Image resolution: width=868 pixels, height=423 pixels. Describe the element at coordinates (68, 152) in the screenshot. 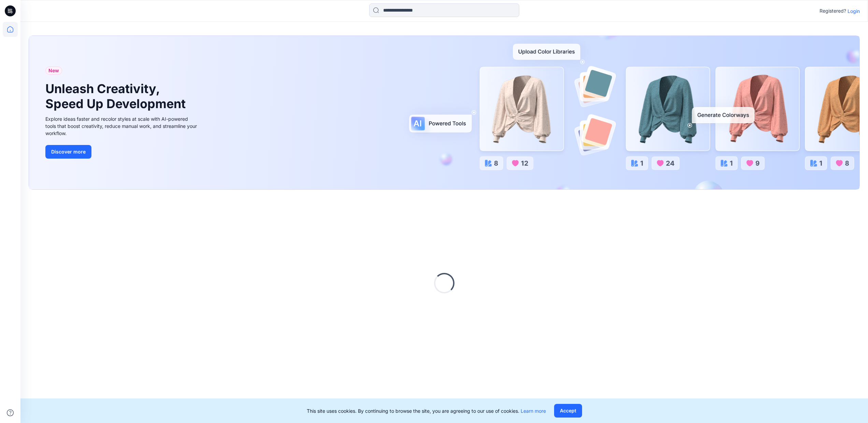

I see `button: Discover more` at that location.